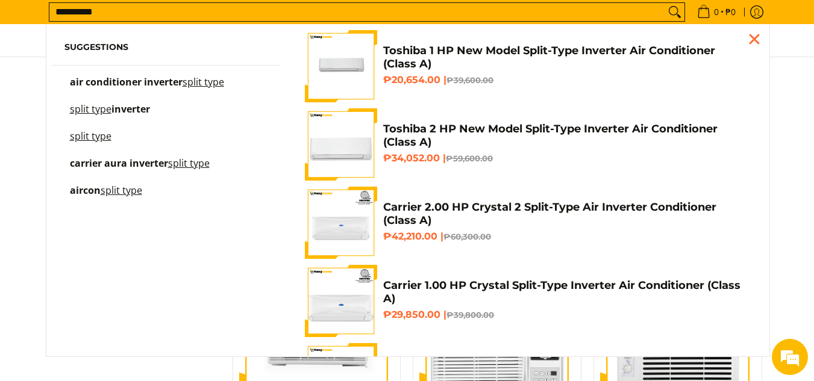  What do you see at coordinates (90, 142) in the screenshot?
I see `p: split type` at bounding box center [90, 142].